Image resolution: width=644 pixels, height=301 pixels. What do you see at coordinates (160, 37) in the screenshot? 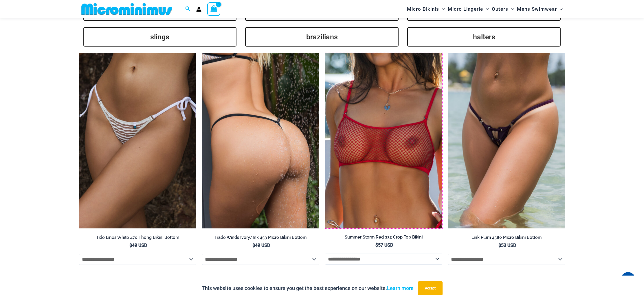
I see `a: slings` at bounding box center [160, 37].